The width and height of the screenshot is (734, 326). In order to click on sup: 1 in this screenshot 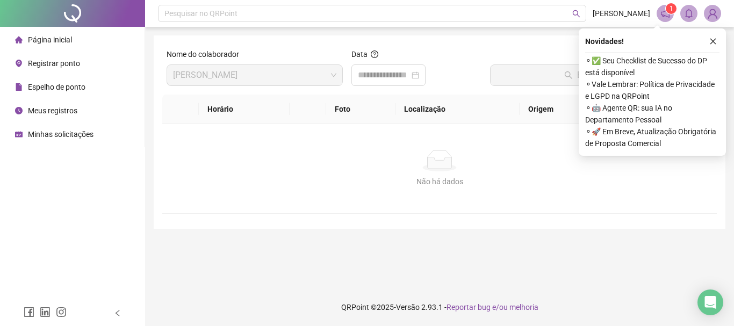, I will do `click(671, 9)`.